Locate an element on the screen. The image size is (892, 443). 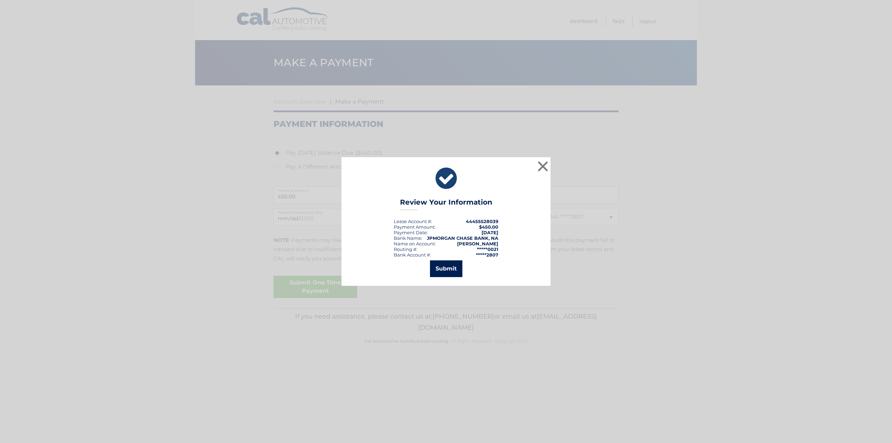
div: Bank Name: is located at coordinates (408, 238).